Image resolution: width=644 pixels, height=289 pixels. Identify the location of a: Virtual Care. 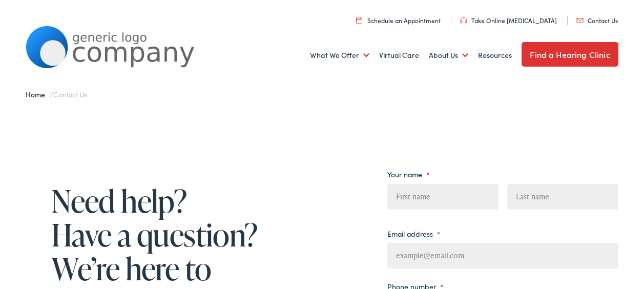
(399, 55).